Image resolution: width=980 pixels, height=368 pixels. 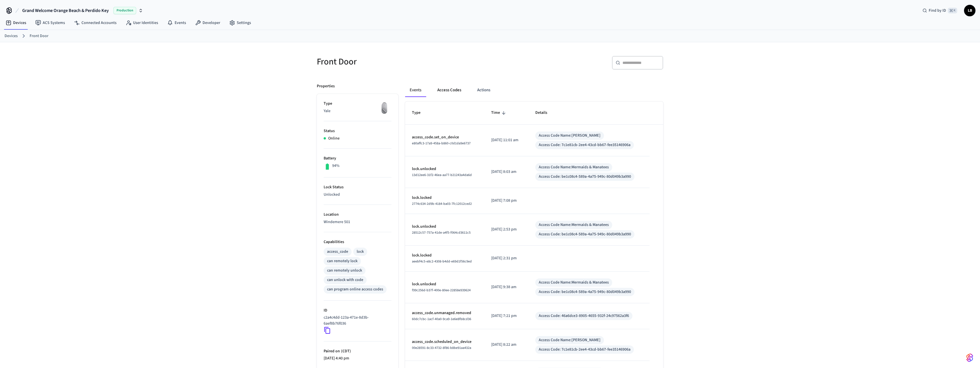 I want to click on span: Find by ID, so click(x=938, y=10).